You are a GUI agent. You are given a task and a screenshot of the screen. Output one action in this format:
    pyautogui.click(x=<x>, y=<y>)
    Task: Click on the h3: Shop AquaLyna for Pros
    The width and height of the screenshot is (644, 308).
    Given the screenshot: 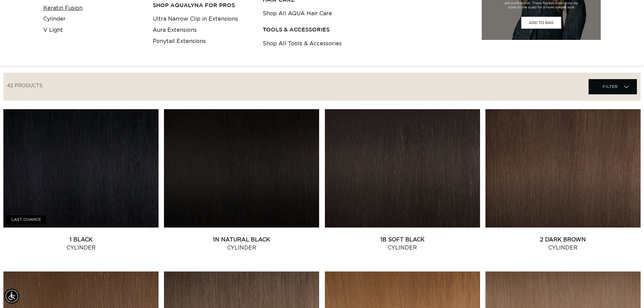 What is the action you would take?
    pyautogui.click(x=202, y=5)
    